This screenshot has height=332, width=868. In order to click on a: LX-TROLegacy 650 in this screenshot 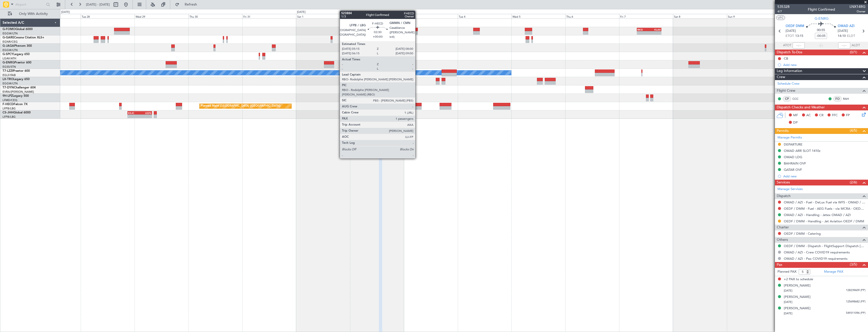, I will do `click(16, 79)`.